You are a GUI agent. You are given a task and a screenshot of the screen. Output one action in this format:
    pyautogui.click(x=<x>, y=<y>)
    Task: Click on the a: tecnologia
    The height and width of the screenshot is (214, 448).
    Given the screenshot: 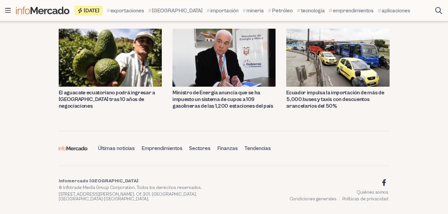 What is the action you would take?
    pyautogui.click(x=311, y=11)
    